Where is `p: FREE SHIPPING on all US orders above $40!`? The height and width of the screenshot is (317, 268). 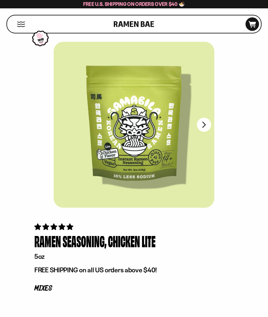
p: FREE SHIPPING on all US orders above $40! is located at coordinates (134, 270).